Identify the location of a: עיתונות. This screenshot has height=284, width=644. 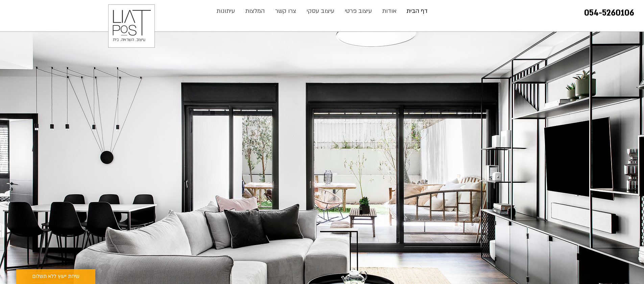
(225, 11).